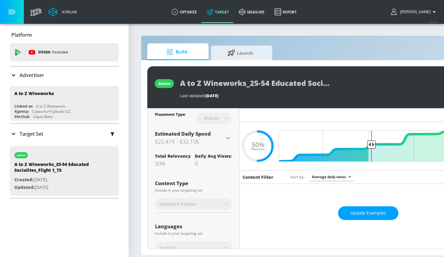 The width and height of the screenshot is (444, 257). I want to click on span: Sort by, so click(298, 177).